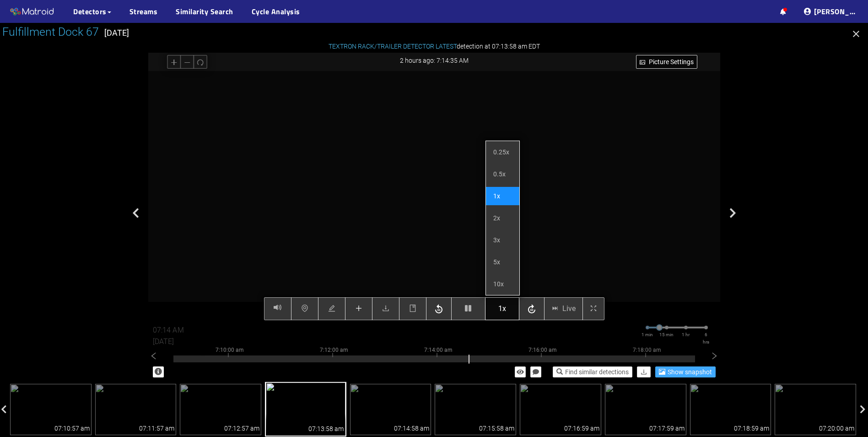  What do you see at coordinates (221, 410) in the screenshot?
I see `img: 1756120377.658215.jpg` at bounding box center [221, 410].